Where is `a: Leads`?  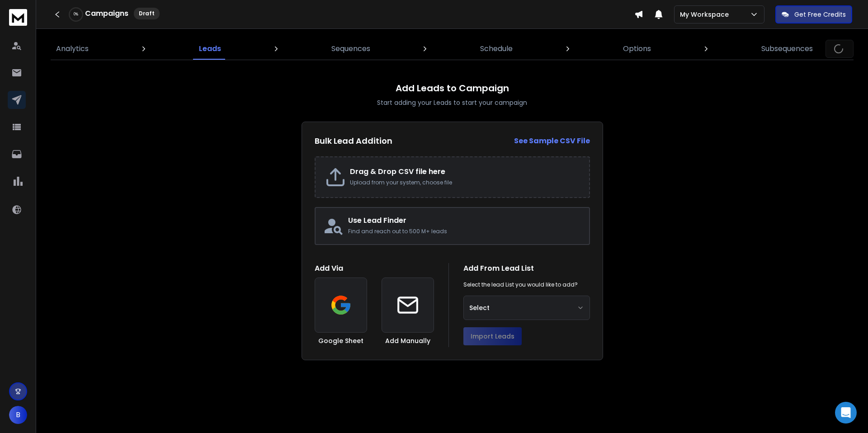
a: Leads is located at coordinates (210, 49).